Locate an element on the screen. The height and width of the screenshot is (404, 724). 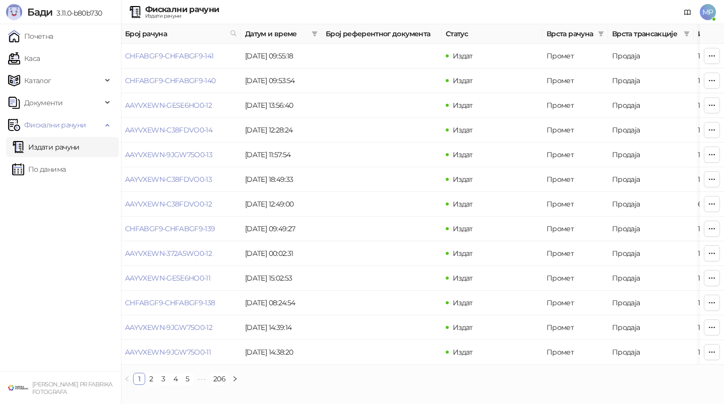
td: AAYVXEWN-9JGW75O0-12 is located at coordinates (181, 327).